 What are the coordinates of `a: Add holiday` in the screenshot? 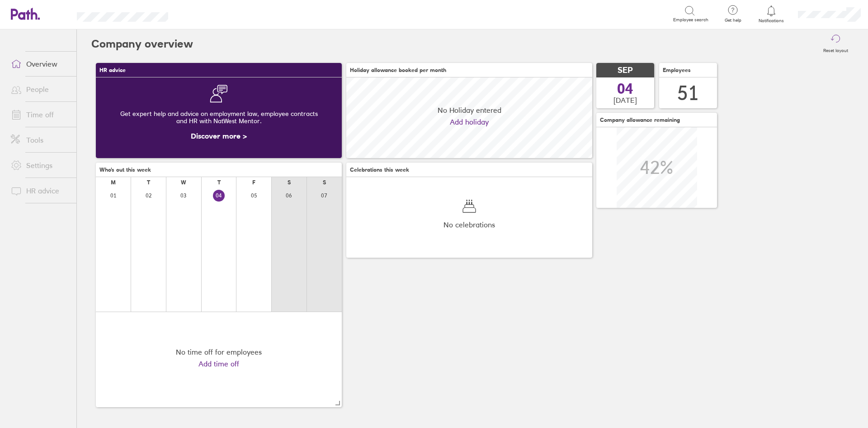 It's located at (470, 122).